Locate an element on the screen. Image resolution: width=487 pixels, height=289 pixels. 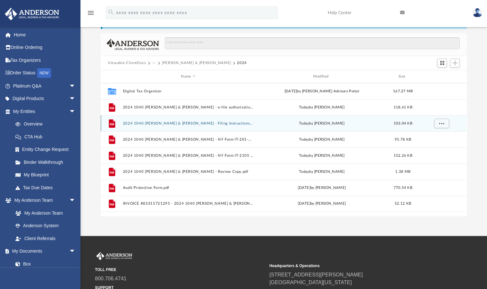
a: menu is located at coordinates (91, 14).